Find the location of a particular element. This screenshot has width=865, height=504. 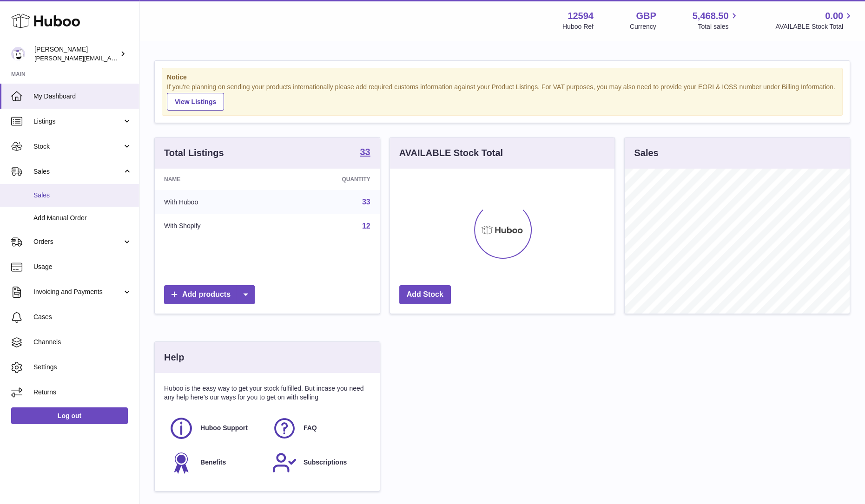

span: Cases is located at coordinates (82, 316).